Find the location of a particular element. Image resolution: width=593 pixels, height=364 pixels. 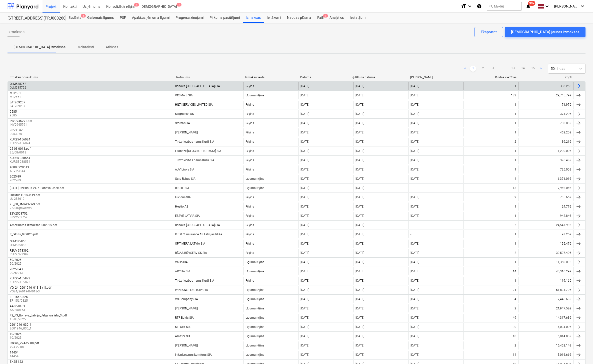

span: 99+ is located at coordinates (532, 3).